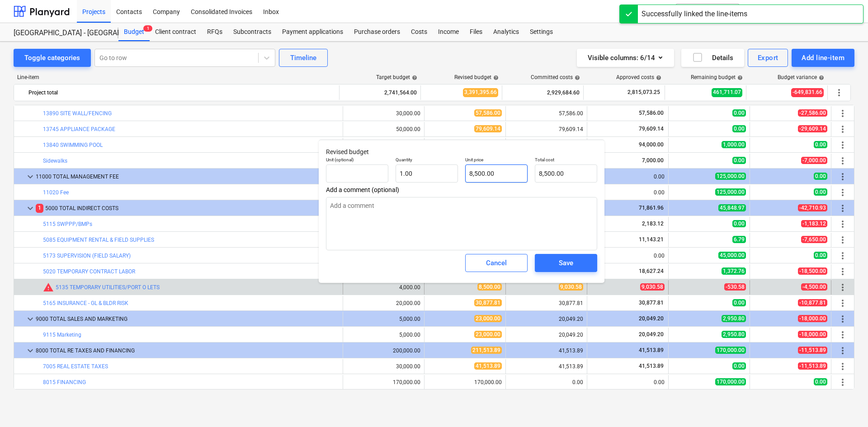 This screenshot has width=868, height=427. Describe the element at coordinates (176, 32) in the screenshot. I see `div: Client contract` at that location.